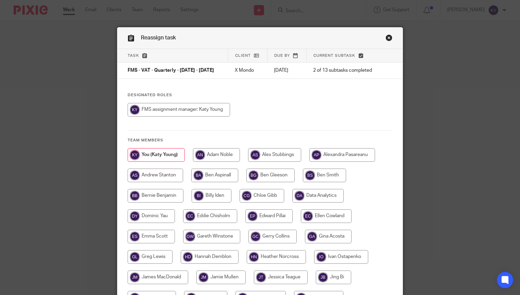 The width and height of the screenshot is (520, 295). What do you see at coordinates (243, 55) in the screenshot?
I see `span: Client` at bounding box center [243, 55].